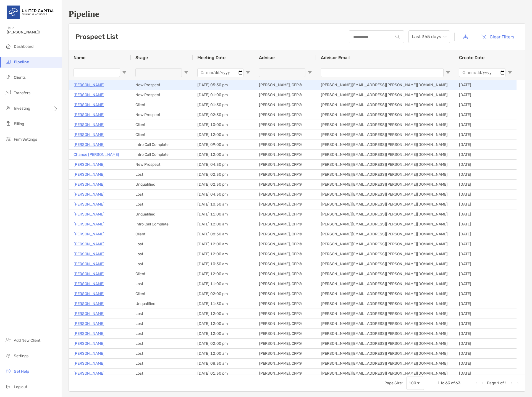 This screenshot has height=397, width=532. What do you see at coordinates (97, 37) in the screenshot?
I see `h3: Prospect List` at bounding box center [97, 37].